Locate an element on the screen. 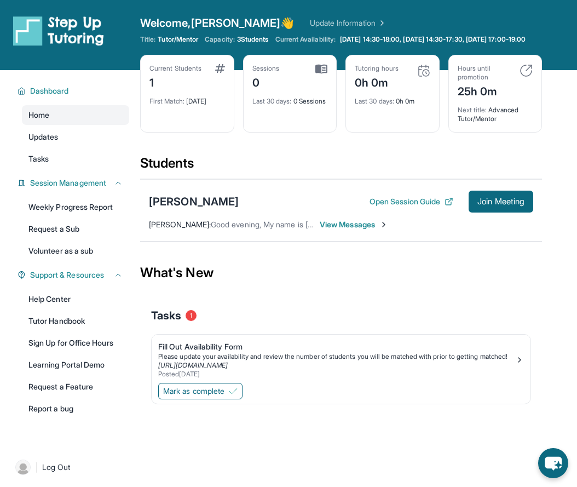 The height and width of the screenshot is (487, 577). a: Volunteer as a sub is located at coordinates (76, 251).